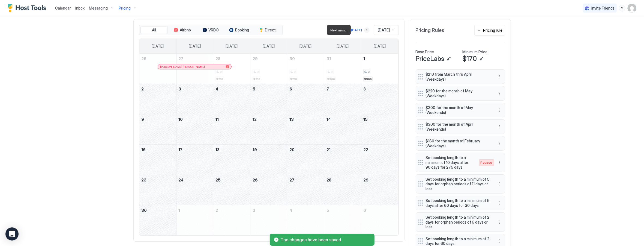 Image resolution: width=644 pixels, height=246 pixels. What do you see at coordinates (195, 160) in the screenshot?
I see `td: November 17, 2025` at bounding box center [195, 160].